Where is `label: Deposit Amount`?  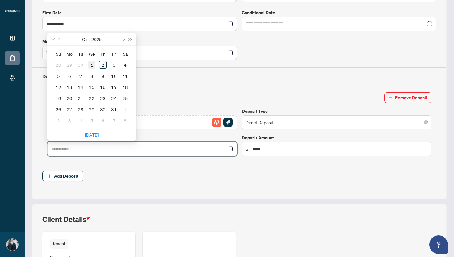
label: Deposit Amount is located at coordinates (337, 138).